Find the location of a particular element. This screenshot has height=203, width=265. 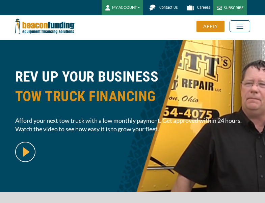

span: Contact Us is located at coordinates (169, 7).